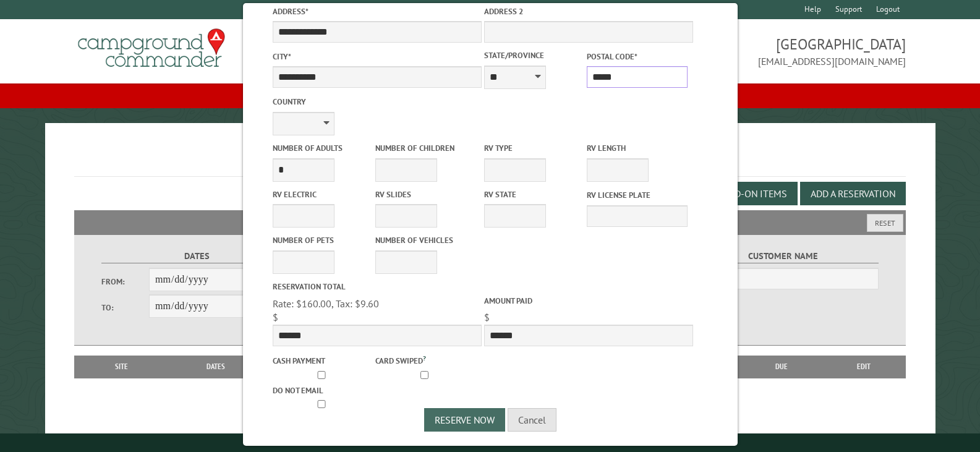  What do you see at coordinates (125, 282) in the screenshot?
I see `label: From:` at bounding box center [125, 282].